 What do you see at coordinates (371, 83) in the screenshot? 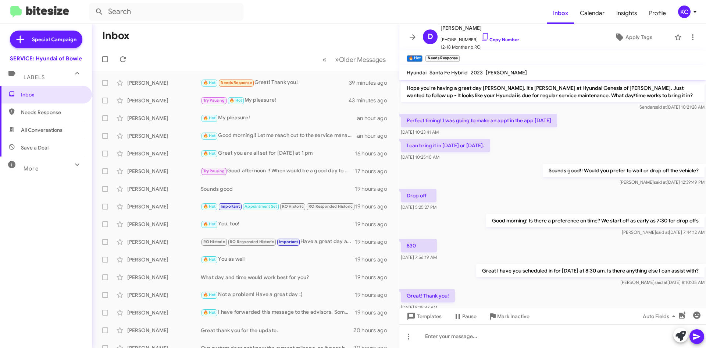
I see `div: 39 minutes ago` at bounding box center [371, 83].